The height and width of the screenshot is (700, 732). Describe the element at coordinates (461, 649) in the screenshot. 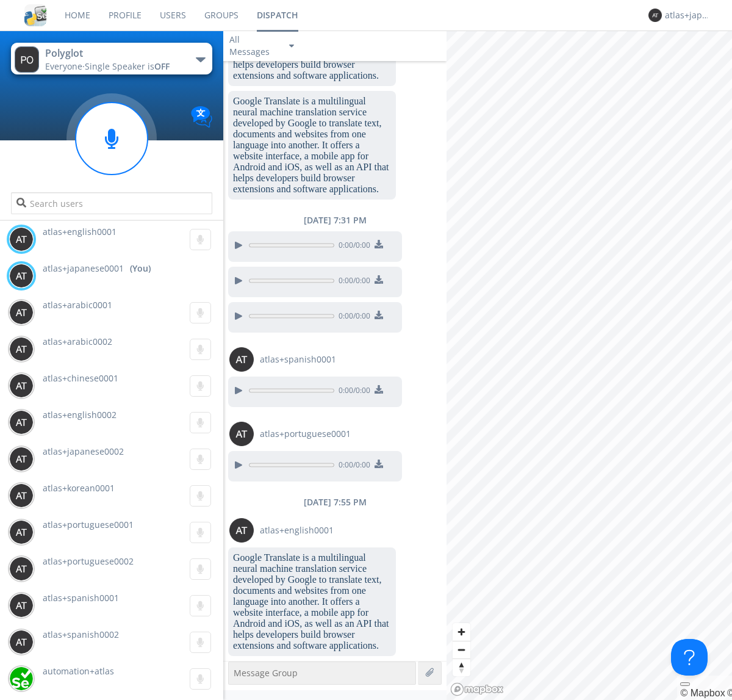

I see `button: Zoom out` at that location.